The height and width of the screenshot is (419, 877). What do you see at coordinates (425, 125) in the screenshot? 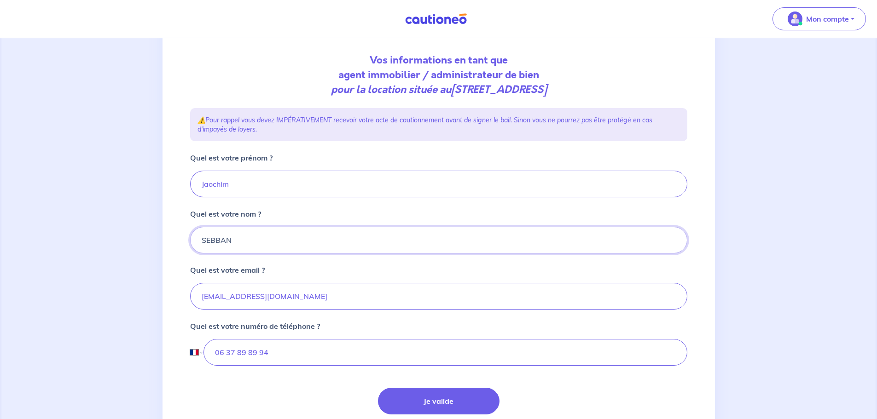
I see `em: Pour rappel vous devez IMPÉRATIVEMENT recevoir votre acte de cautionnement avant de signer le bai...` at bounding box center [425, 125].